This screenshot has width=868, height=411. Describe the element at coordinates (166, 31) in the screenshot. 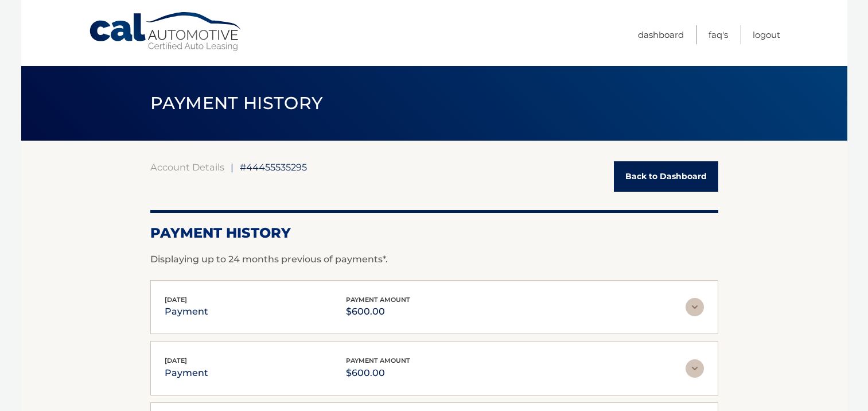

I see `a: Cal Automotive` at that location.